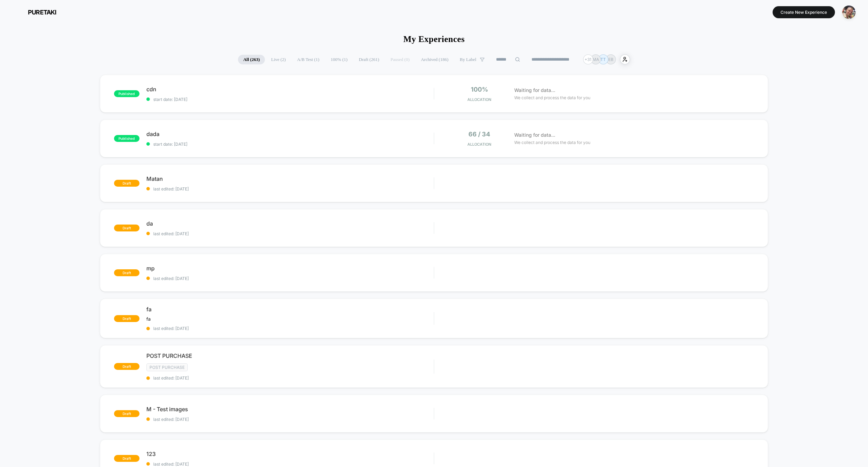 The height and width of the screenshot is (467, 868). I want to click on button: ppic, so click(848, 12).